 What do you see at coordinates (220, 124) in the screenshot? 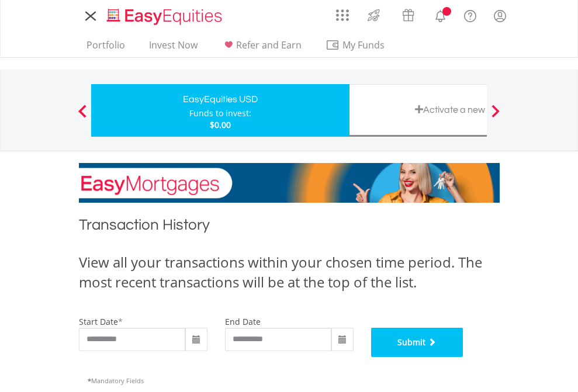
I see `span: $0.00` at bounding box center [220, 124].